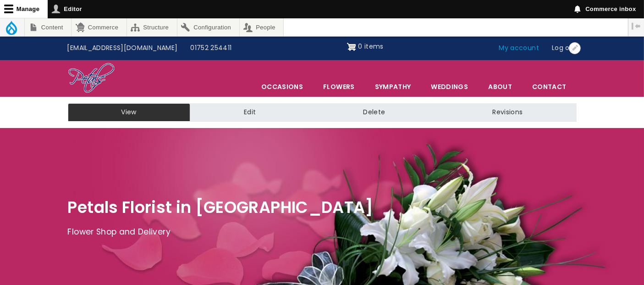 This screenshot has height=285, width=644. What do you see at coordinates (374, 112) in the screenshot?
I see `a: Delete` at bounding box center [374, 112].